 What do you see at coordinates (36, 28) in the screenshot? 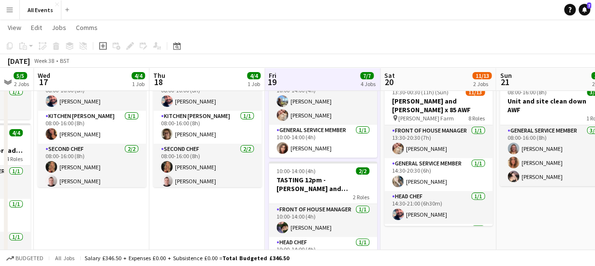
I see `span: Edit` at bounding box center [36, 28].